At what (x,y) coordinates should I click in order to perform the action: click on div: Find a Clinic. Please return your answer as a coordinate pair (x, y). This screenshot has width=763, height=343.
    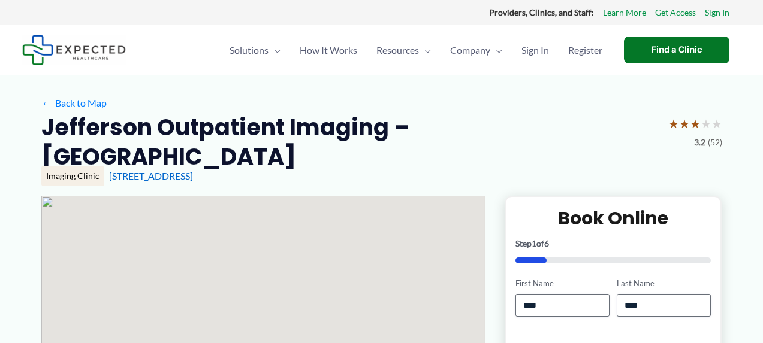
    Looking at the image, I should click on (677, 50).